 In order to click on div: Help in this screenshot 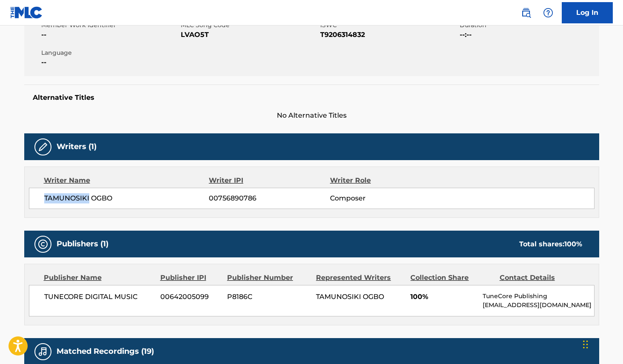, I will do `click(548, 13)`.